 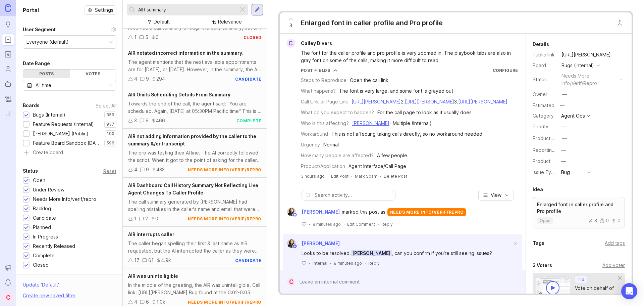 What do you see at coordinates (41, 286) in the screenshot?
I see `div: Update ' Default '` at bounding box center [41, 286].